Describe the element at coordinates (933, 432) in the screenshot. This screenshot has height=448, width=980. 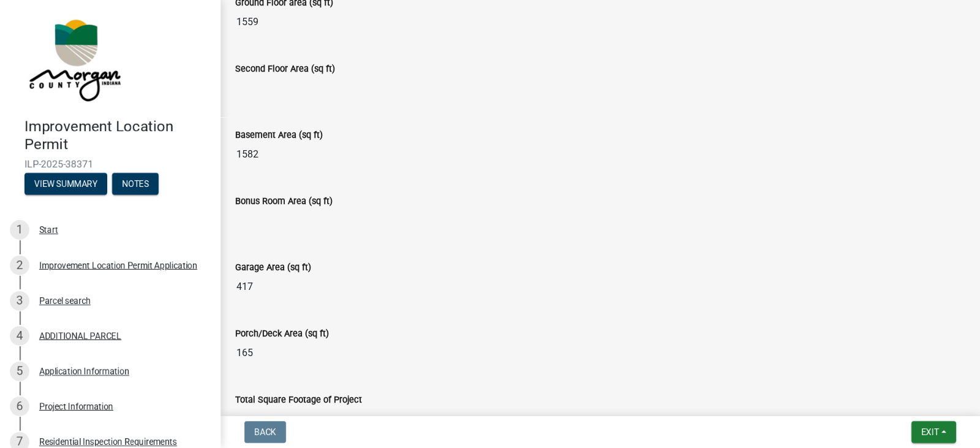
I see `button: Exit` at that location.